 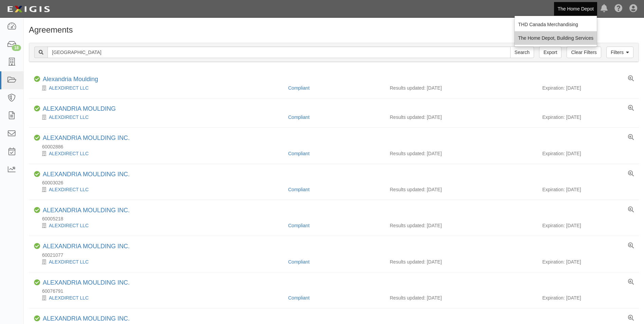 What do you see at coordinates (337, 219) in the screenshot?
I see `div: 60005218` at bounding box center [337, 219].